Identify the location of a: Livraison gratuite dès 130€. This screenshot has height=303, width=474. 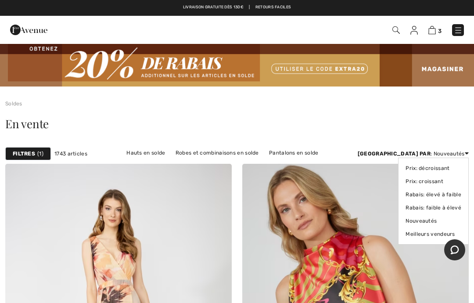
(213, 7).